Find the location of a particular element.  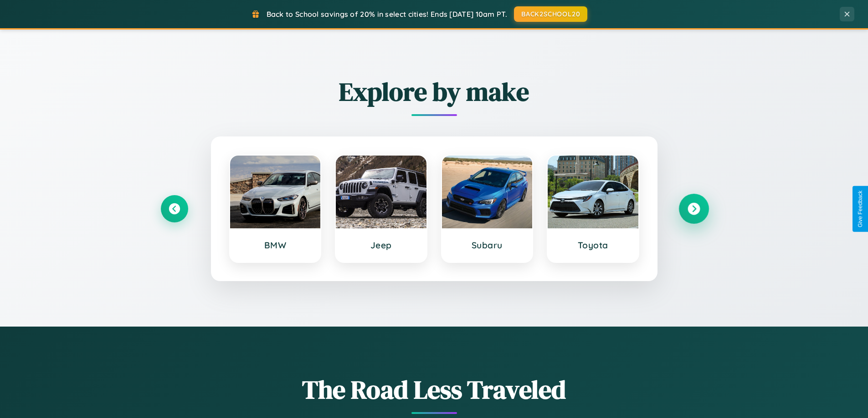

h2: Explore by make is located at coordinates (434, 91).